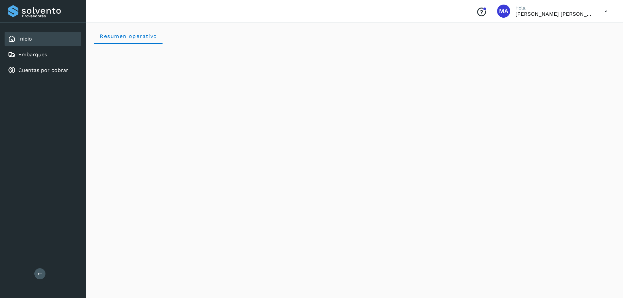  I want to click on p: Hola,, so click(555, 8).